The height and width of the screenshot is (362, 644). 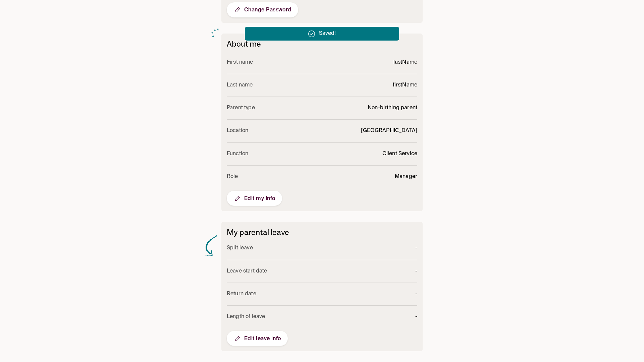 I want to click on p: Manager, so click(x=406, y=177).